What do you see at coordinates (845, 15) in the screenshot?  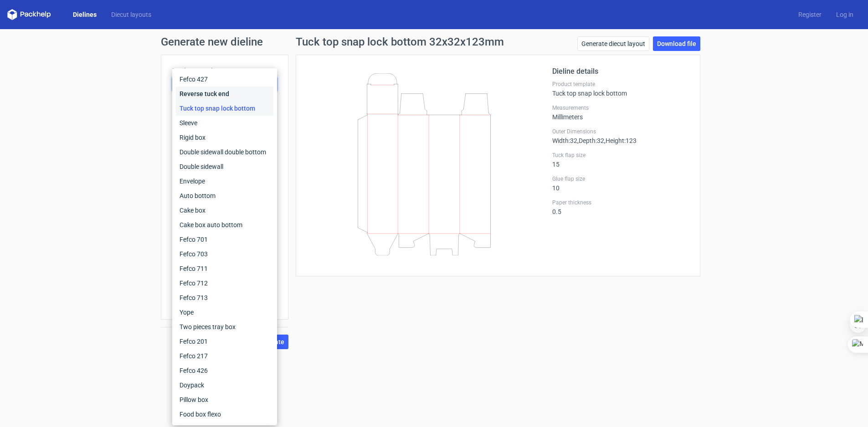 I see `a: Log in` at bounding box center [845, 15].